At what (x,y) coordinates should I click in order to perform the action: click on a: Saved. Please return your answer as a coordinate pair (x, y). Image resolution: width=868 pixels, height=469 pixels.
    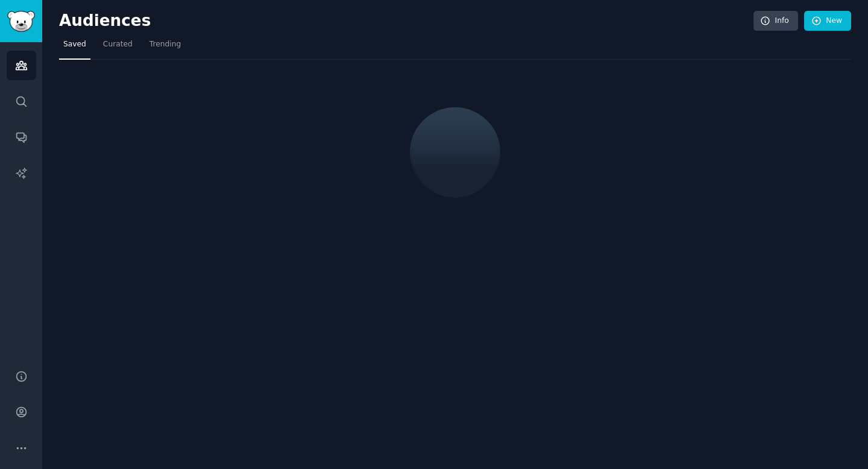
    Looking at the image, I should click on (74, 47).